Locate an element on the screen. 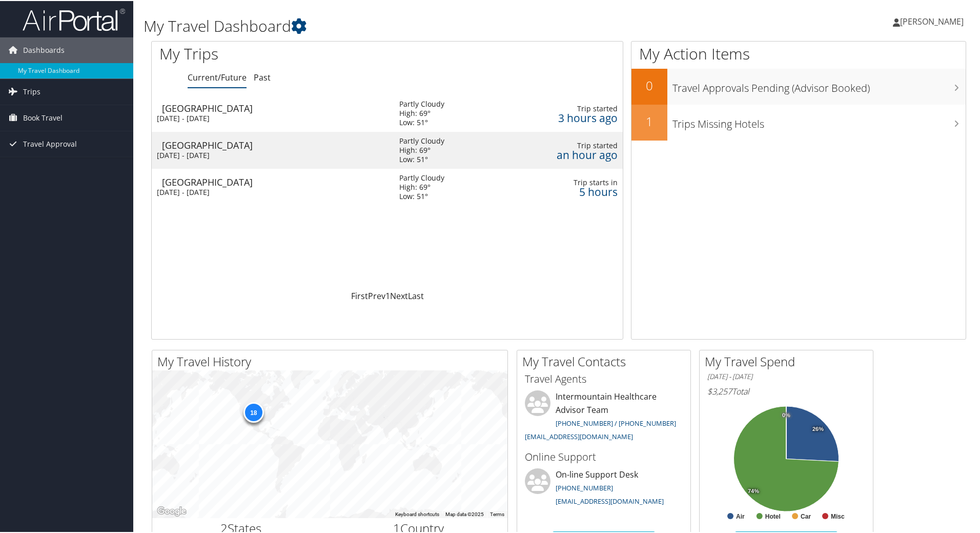  tspan: 26% is located at coordinates (818, 428).